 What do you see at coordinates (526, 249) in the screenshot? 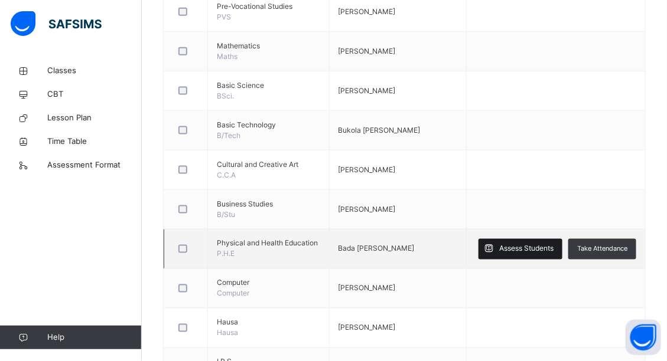
I see `span: Assess Students` at bounding box center [526, 249].